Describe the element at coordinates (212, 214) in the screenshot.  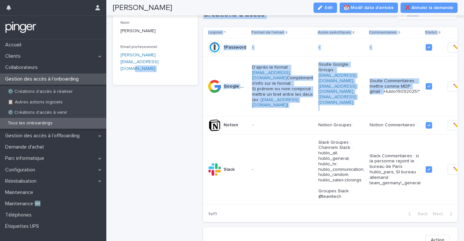
I see `p: 1 of 1` at that location.